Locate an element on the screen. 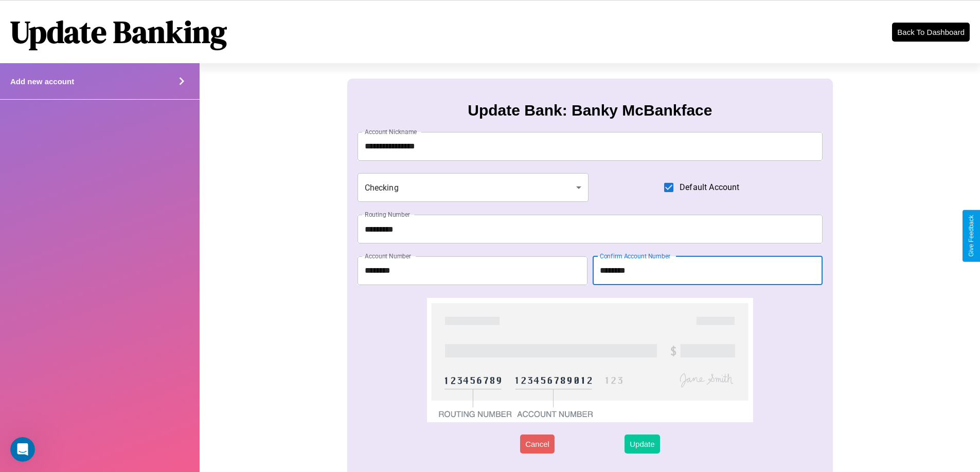  span: Default Account is located at coordinates (709, 187).